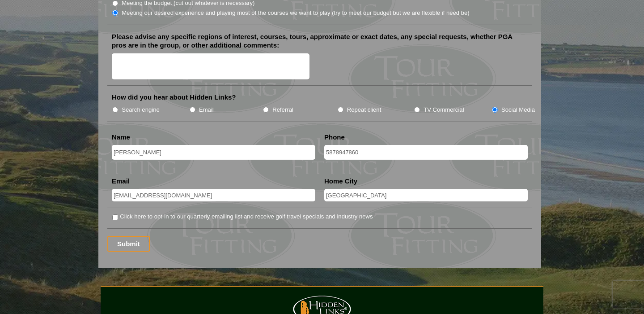 This screenshot has width=644, height=314. What do you see at coordinates (335, 137) in the screenshot?
I see `label: Phone` at bounding box center [335, 137].